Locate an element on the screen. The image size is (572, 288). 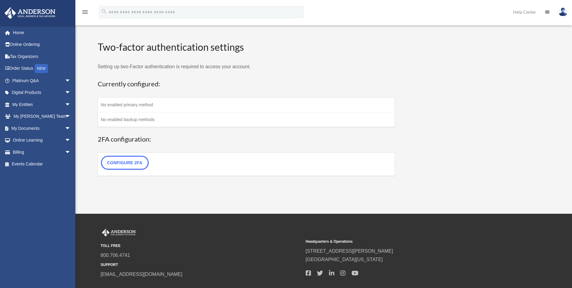
td: No enabled primary method is located at coordinates (247, 104).